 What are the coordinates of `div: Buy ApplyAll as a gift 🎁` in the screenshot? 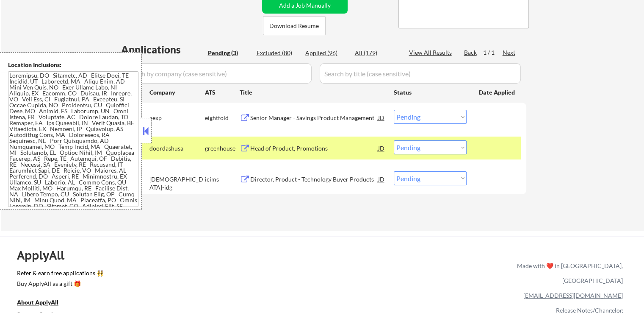 It's located at (60, 284).